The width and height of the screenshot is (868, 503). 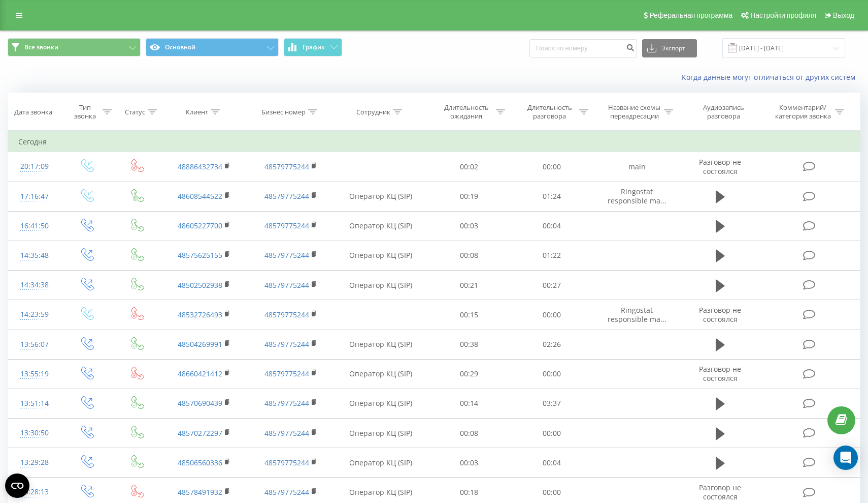 I want to click on div: 13:55:19, so click(x=35, y=374).